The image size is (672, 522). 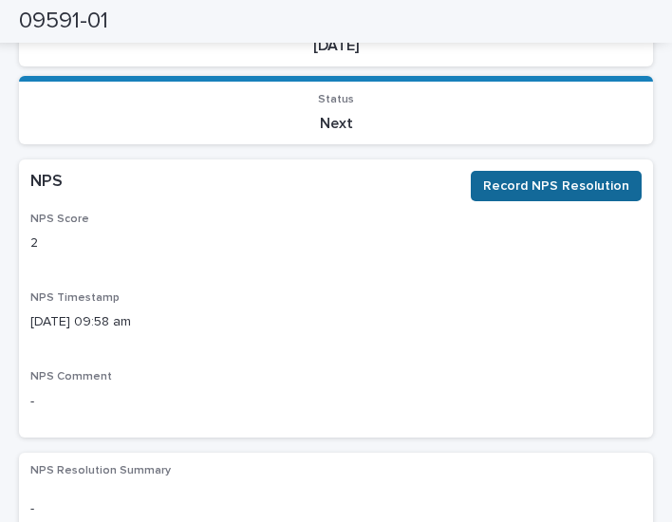 I want to click on span: NPS Timestamp, so click(x=75, y=298).